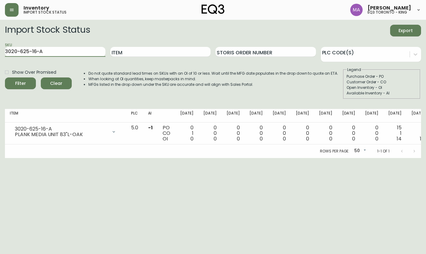  I want to click on div: Purchase Order - PO, so click(382, 77).